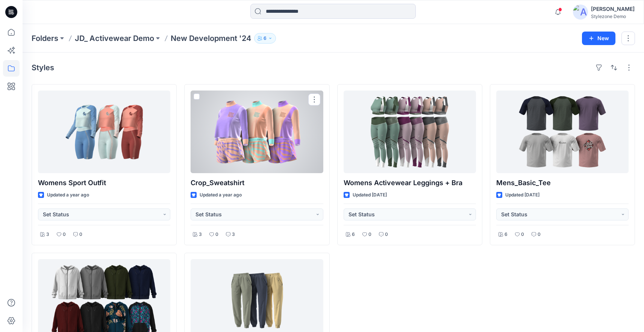  I want to click on h4: Styles, so click(43, 67).